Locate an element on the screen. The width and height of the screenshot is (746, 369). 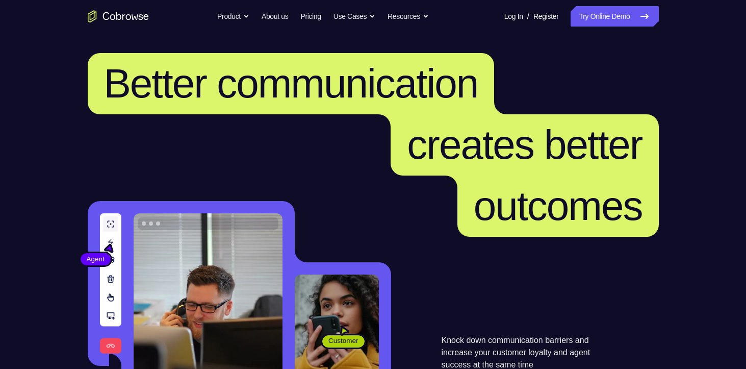
button: Use Cases is located at coordinates (355, 16).